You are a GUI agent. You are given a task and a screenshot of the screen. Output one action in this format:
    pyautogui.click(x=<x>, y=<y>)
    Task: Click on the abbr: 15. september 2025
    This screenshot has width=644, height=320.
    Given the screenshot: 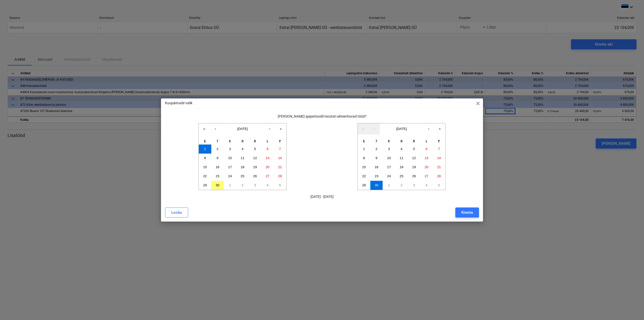 What is the action you would take?
    pyautogui.click(x=363, y=167)
    